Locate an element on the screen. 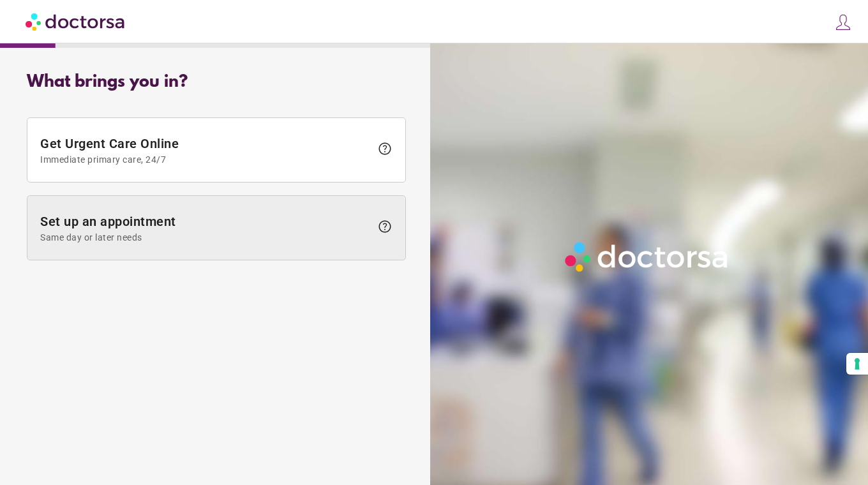  span: Same day or later needs is located at coordinates (206, 237).